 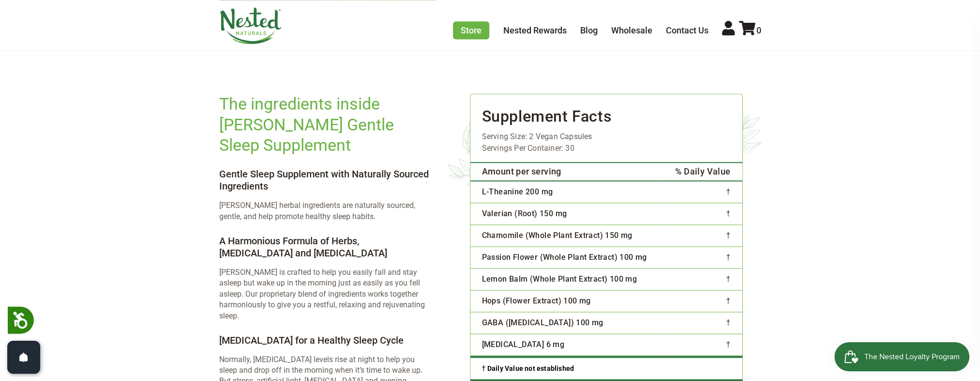 What do you see at coordinates (566, 301) in the screenshot?
I see `td: Hops (Flower Extract) 100 mg` at bounding box center [566, 301].